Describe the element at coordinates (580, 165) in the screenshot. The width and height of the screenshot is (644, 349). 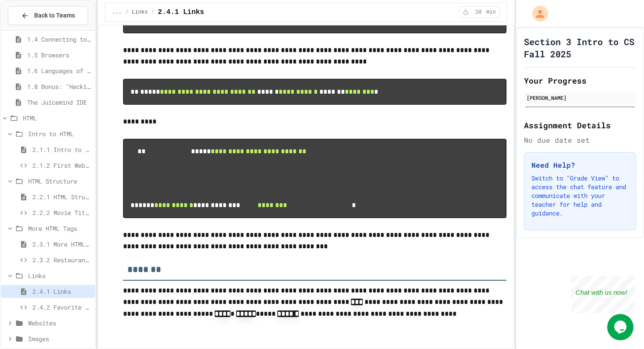
I see `h3: Need Help?` at that location.